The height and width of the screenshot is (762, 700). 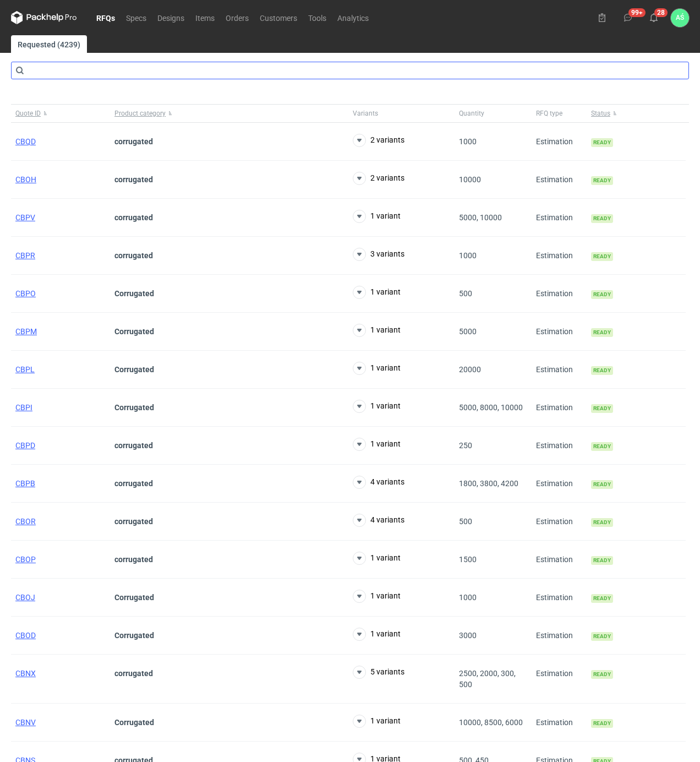 What do you see at coordinates (25, 521) in the screenshot?
I see `span: CBOR` at bounding box center [25, 521].